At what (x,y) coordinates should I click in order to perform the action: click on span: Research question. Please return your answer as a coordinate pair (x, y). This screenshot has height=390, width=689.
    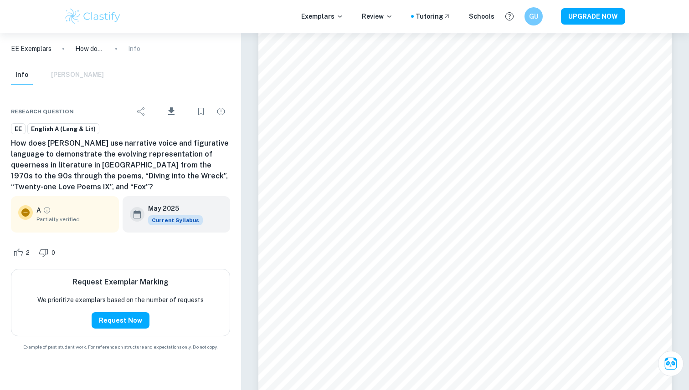
    Looking at the image, I should click on (42, 112).